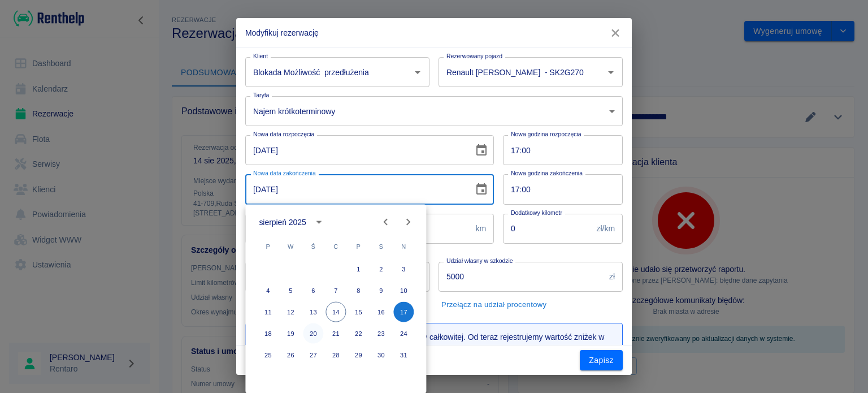 This screenshot has width=868, height=393. Describe the element at coordinates (481, 229) in the screenshot. I see `p: km` at that location.